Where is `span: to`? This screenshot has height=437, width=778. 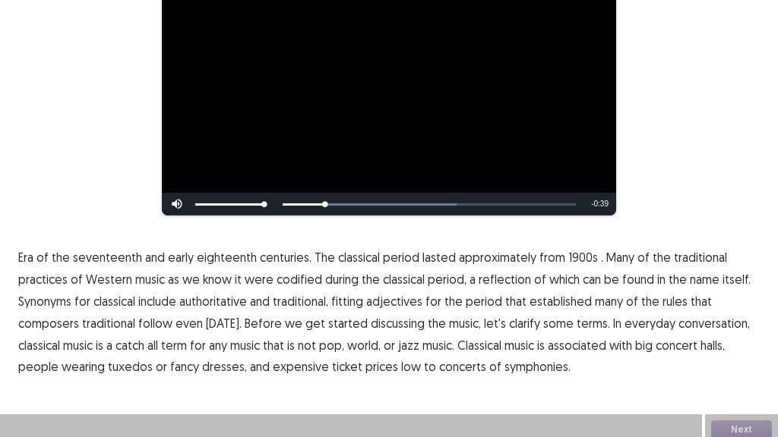 span: to is located at coordinates (430, 367).